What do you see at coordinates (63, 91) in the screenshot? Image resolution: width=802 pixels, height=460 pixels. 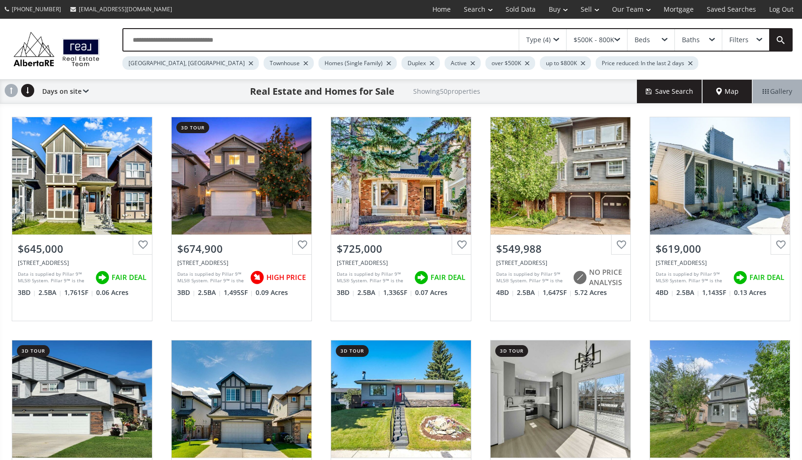 I see `div: Days on site` at bounding box center [63, 91].